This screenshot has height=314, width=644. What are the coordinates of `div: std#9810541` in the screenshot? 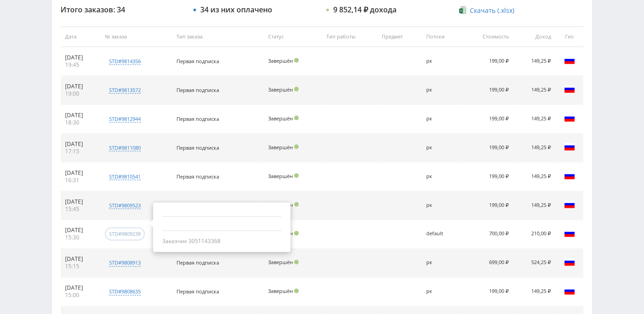 It's located at (125, 176).